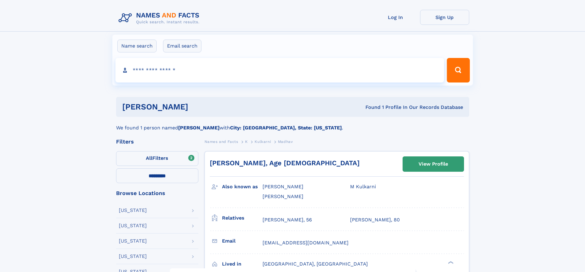  Describe the element at coordinates (242, 264) in the screenshot. I see `h3: Lived in` at that location.